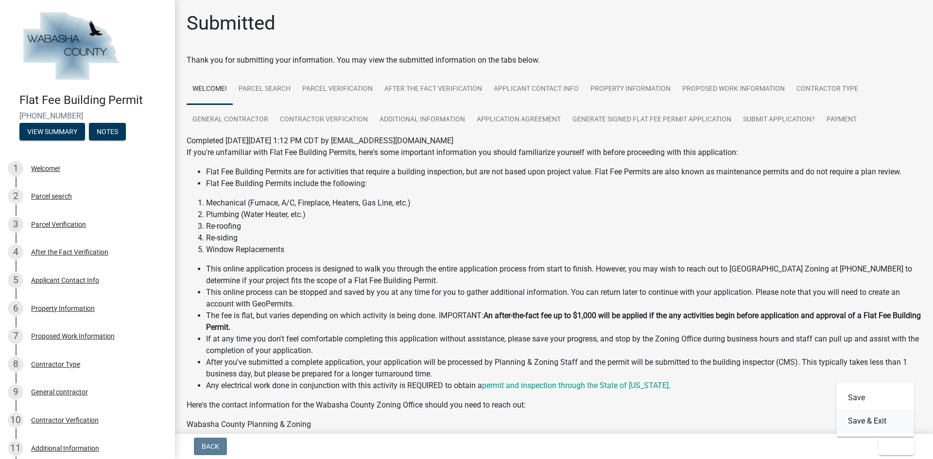 Image resolution: width=933 pixels, height=459 pixels. What do you see at coordinates (563, 250) in the screenshot?
I see `li: Window Replacements` at bounding box center [563, 250].